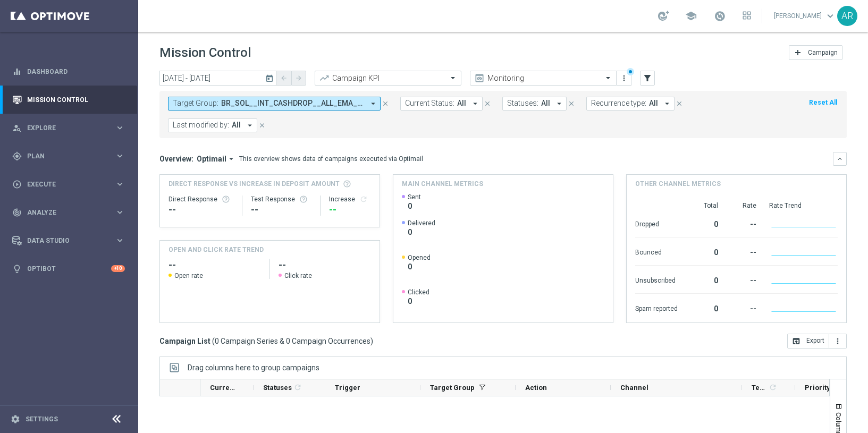 This screenshot has height=433, width=868. Describe the element at coordinates (634, 387) in the screenshot. I see `span: Channel` at that location.